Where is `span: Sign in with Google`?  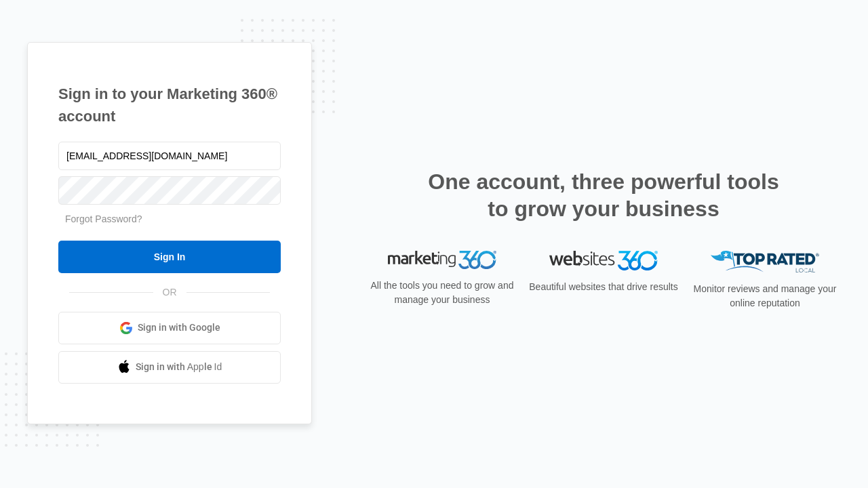
span: Sign in with Google is located at coordinates (179, 328).